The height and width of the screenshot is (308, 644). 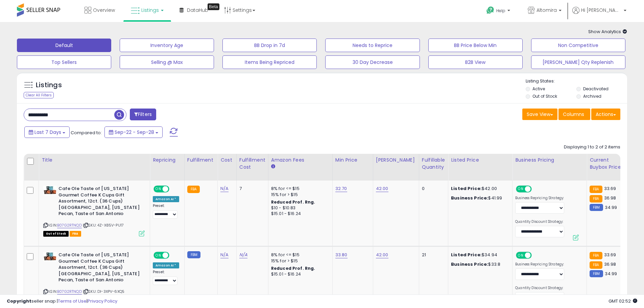 What do you see at coordinates (607, 163) in the screenshot?
I see `div: Current Buybox Price` at bounding box center [607, 163].